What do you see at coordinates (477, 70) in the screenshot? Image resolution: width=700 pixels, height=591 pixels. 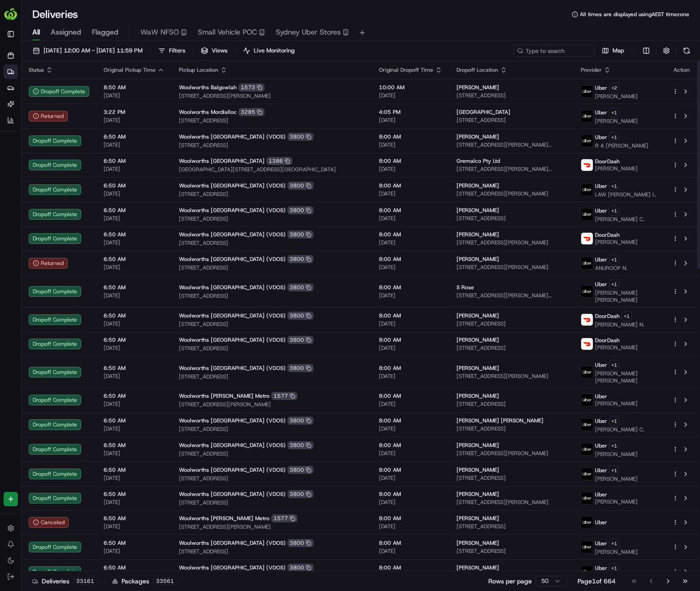 I see `span: Dropoff Location` at bounding box center [477, 70].